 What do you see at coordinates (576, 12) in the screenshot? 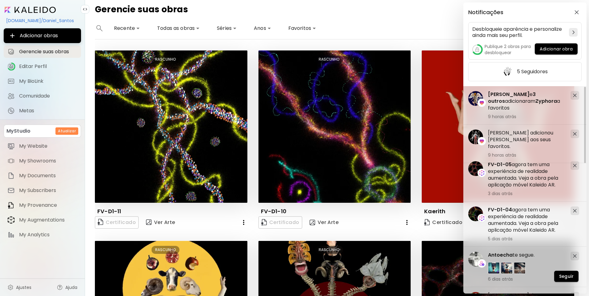
I see `button: closeButton` at bounding box center [576, 12].